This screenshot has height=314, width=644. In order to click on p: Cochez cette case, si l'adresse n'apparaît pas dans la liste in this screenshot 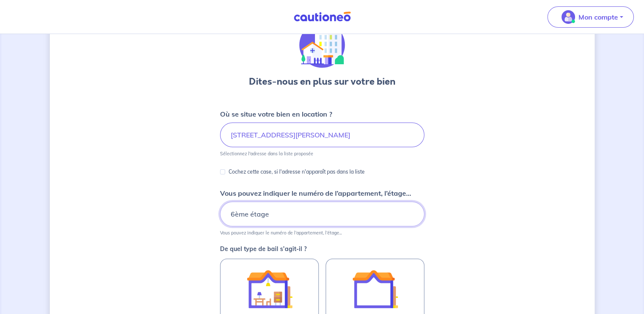, I will do `click(297, 172)`.